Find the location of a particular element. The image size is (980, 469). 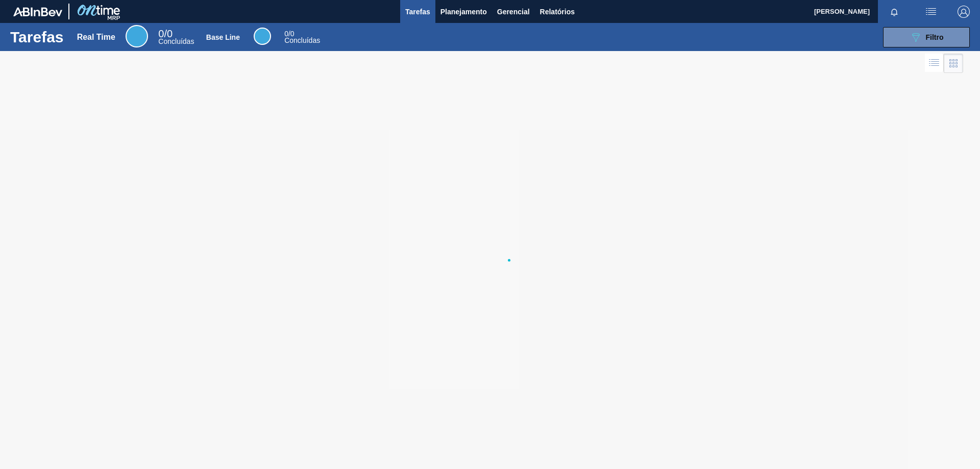

span: Filtro is located at coordinates (934, 37).